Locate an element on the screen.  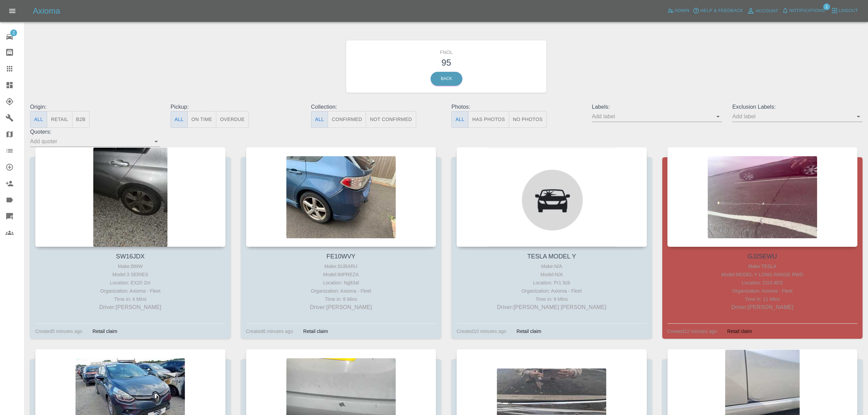
div: Time in: 9 Mins is located at coordinates (551, 299).